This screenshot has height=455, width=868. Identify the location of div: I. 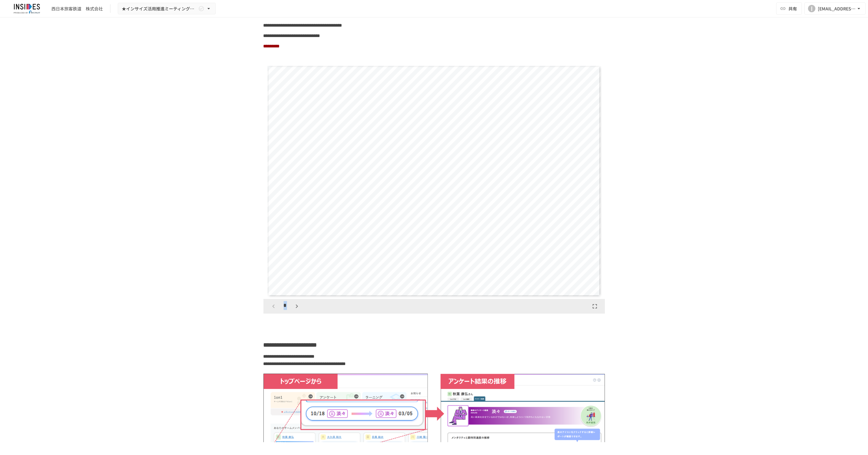
(812, 9).